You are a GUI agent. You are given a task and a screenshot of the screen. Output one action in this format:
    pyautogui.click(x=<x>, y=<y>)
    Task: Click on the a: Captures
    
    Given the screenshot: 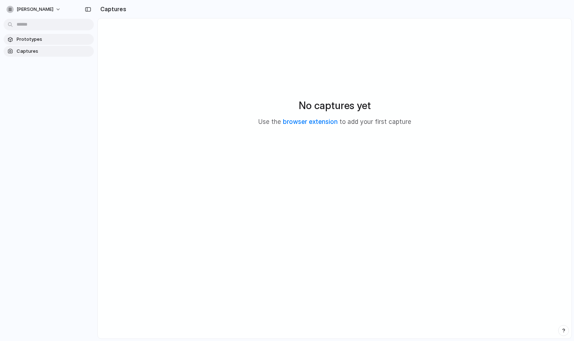 What is the action you would take?
    pyautogui.click(x=49, y=51)
    